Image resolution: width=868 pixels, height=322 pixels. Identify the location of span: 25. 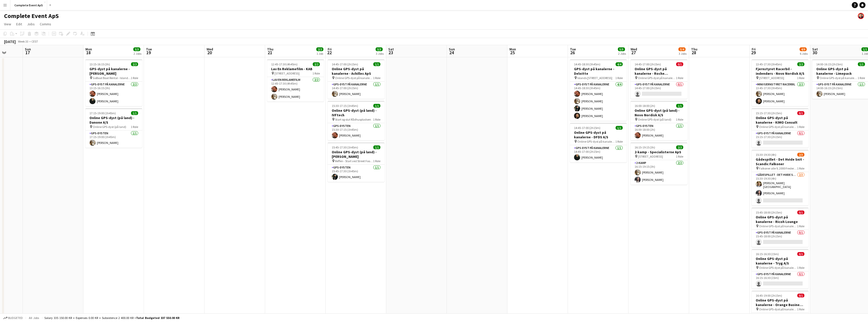
(512, 53).